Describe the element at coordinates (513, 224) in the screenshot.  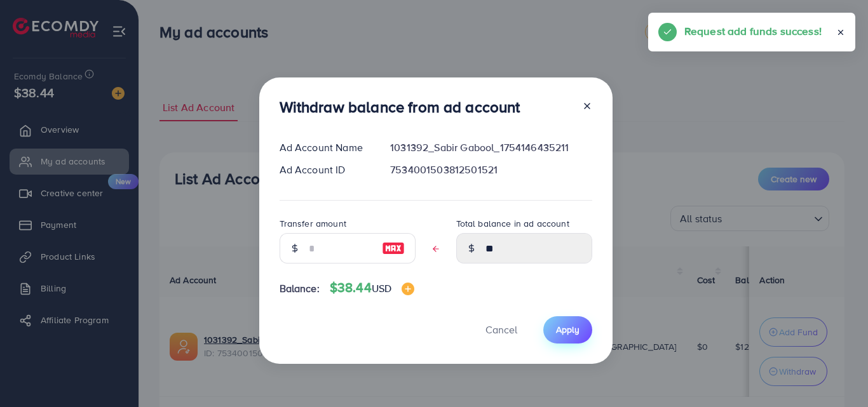
I see `label: Total balance in ad account` at that location.